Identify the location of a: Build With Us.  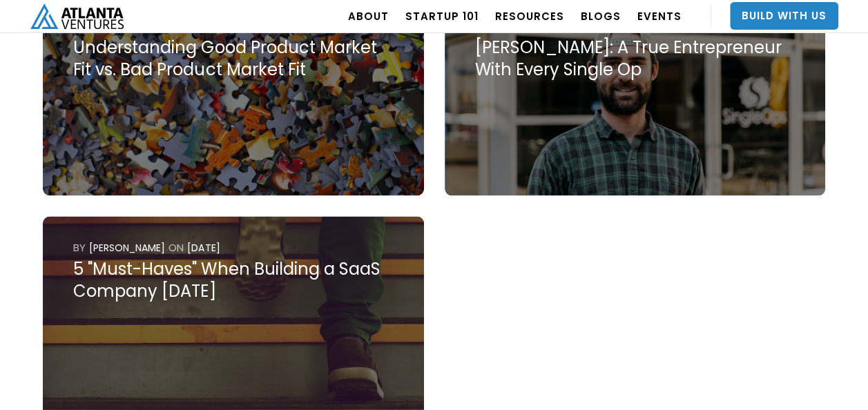
(783, 15).